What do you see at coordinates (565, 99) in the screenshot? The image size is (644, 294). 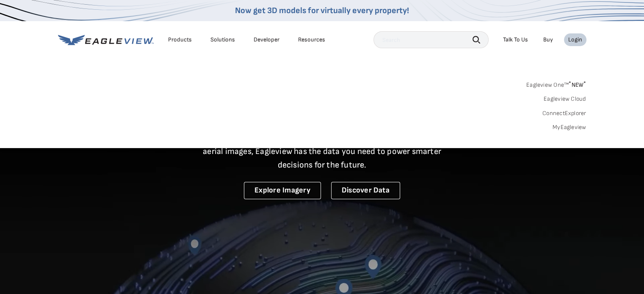 I see `a: Eagleview Cloud` at bounding box center [565, 99].